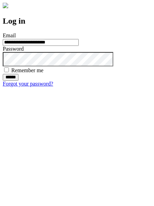 The image size is (154, 206). What do you see at coordinates (13, 49) in the screenshot?
I see `label: Password` at bounding box center [13, 49].